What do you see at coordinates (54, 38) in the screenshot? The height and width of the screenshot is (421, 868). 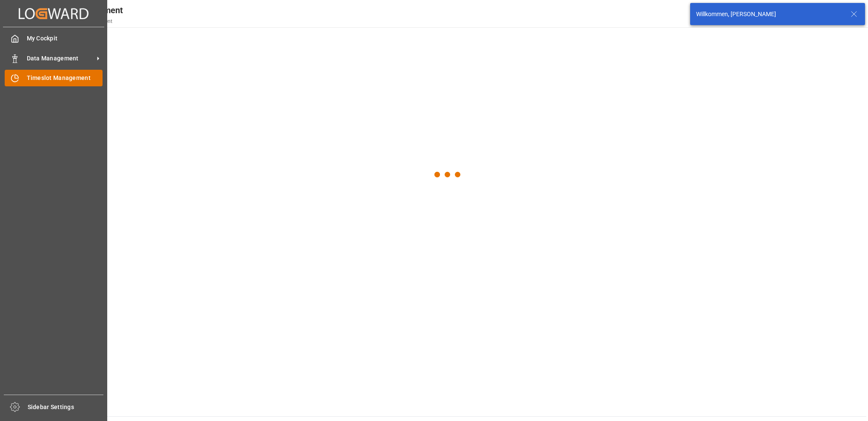 I see `a: My Cockpit` at bounding box center [54, 38].